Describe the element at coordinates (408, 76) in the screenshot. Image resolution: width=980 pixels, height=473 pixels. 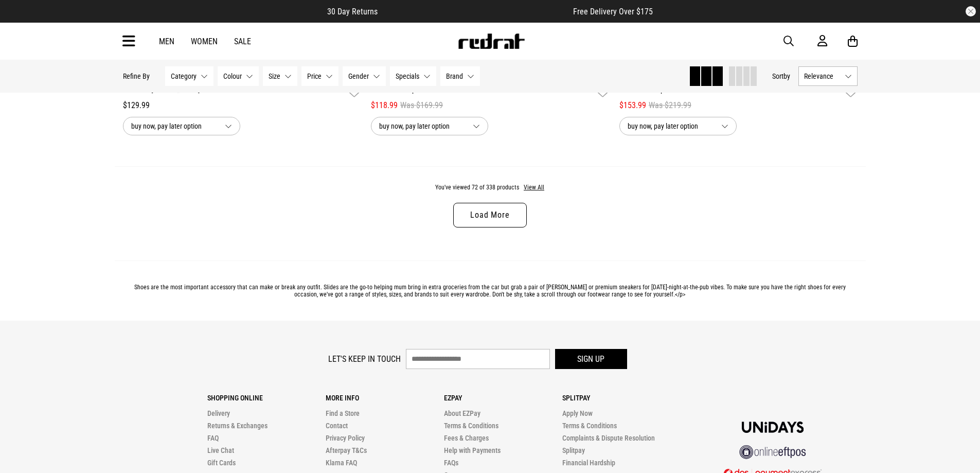
I see `span: Specials` at that location.